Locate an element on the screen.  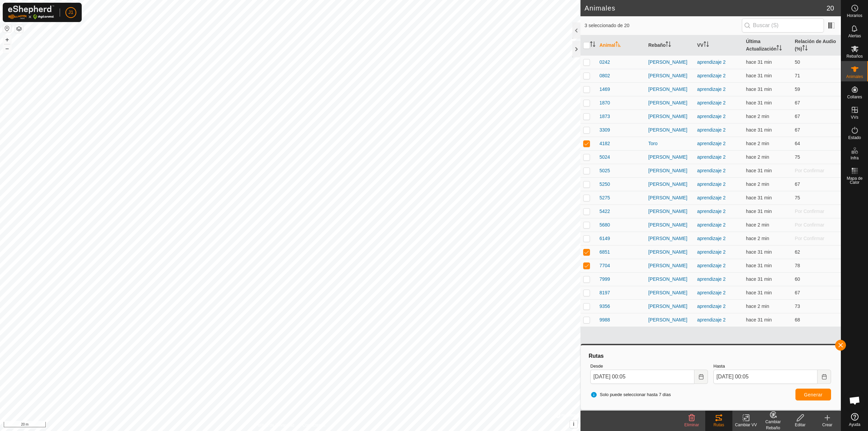
button: Generar is located at coordinates (813, 394).